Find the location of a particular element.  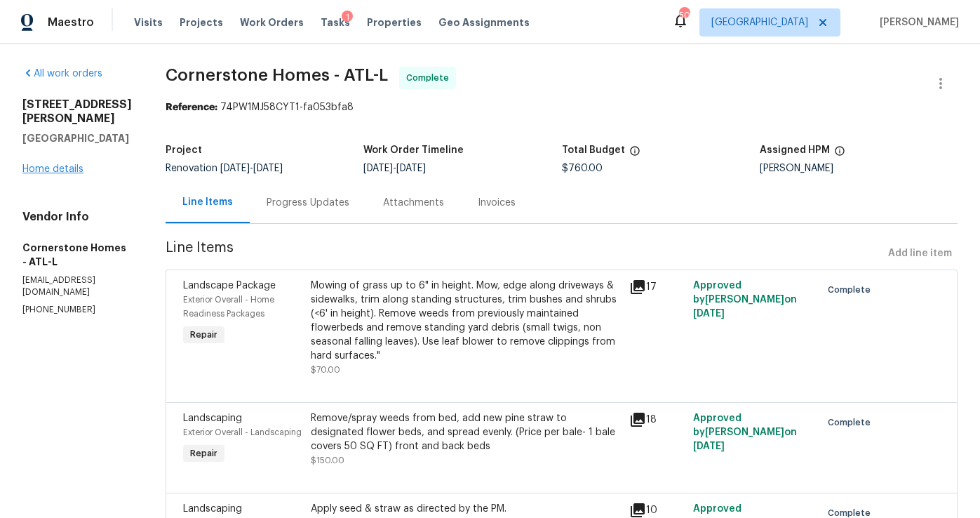

div: Invoices is located at coordinates (496, 203).